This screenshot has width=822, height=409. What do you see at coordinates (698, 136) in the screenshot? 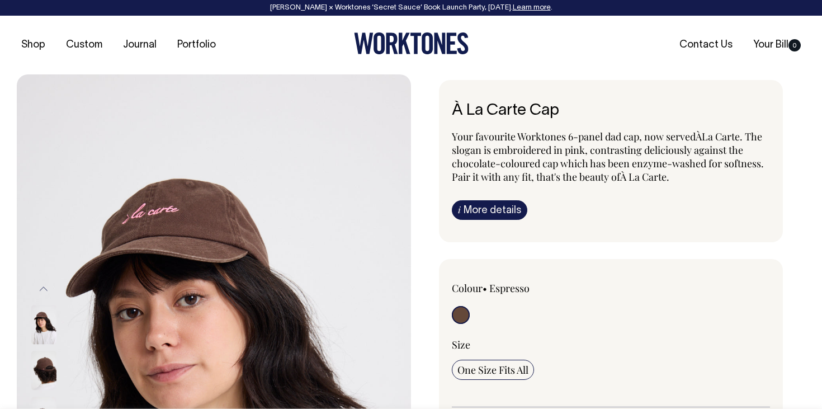
I see `span: À` at bounding box center [698, 136].